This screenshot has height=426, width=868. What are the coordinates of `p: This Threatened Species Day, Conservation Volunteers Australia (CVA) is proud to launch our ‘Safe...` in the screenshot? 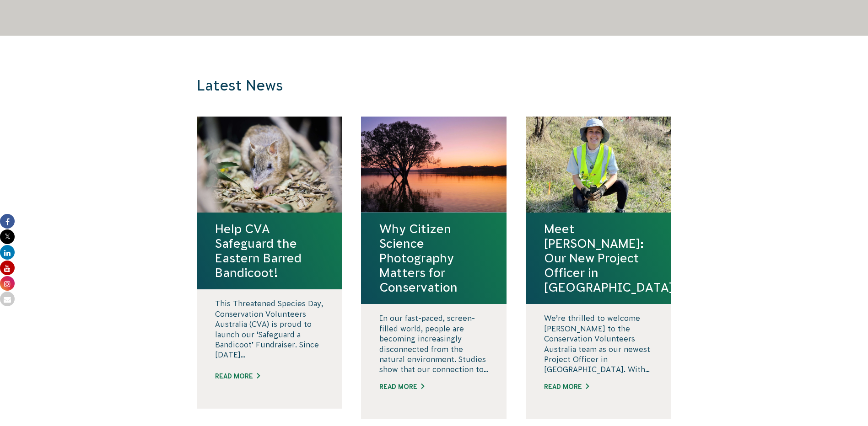 It's located at (270, 329).